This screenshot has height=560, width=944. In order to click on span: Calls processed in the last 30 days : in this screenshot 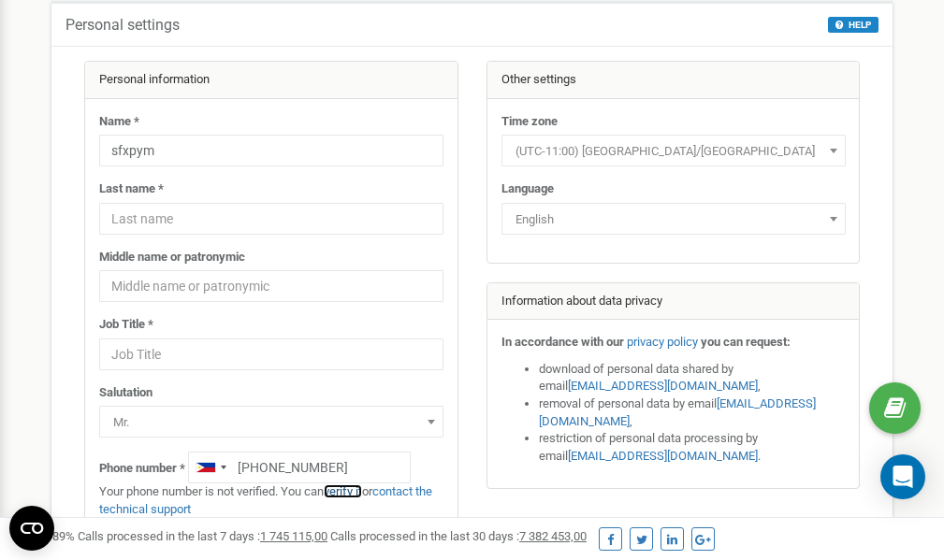, I will do `click(458, 536)`.